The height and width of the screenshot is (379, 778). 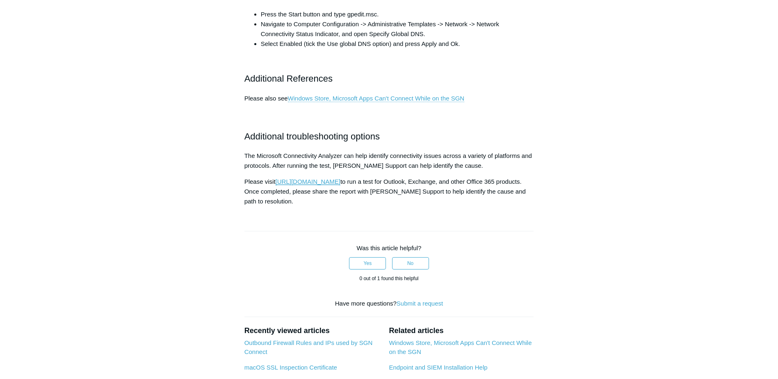 I want to click on a: Outbound Firewall Rules and IPs used by SGN Connect, so click(x=308, y=347).